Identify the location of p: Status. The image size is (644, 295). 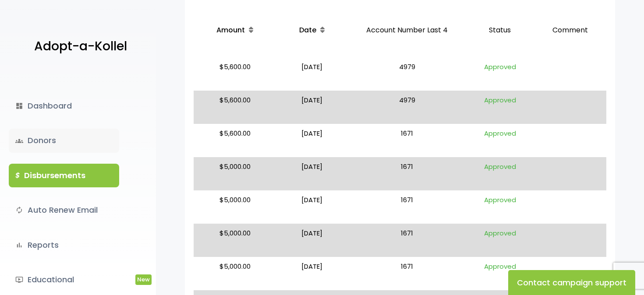
(500, 30).